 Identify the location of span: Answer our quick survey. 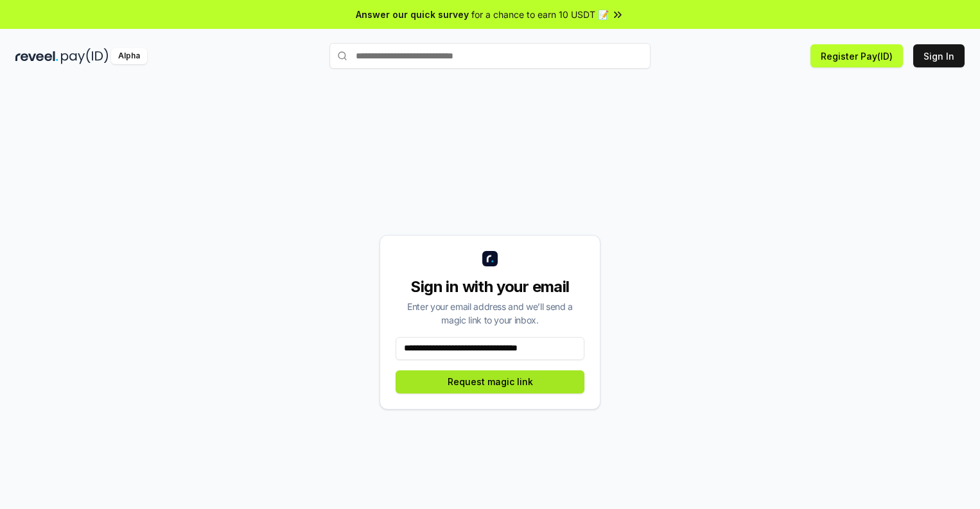
(412, 14).